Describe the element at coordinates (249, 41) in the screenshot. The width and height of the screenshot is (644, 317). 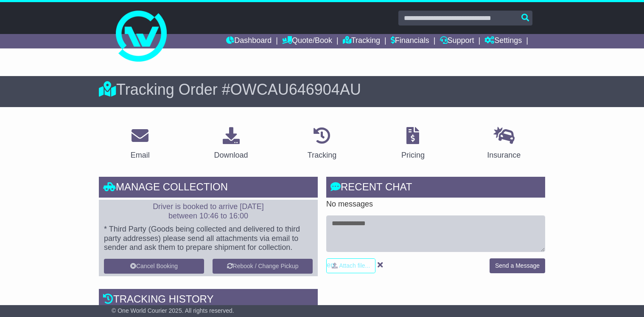
I see `a: Dashboard` at that location.